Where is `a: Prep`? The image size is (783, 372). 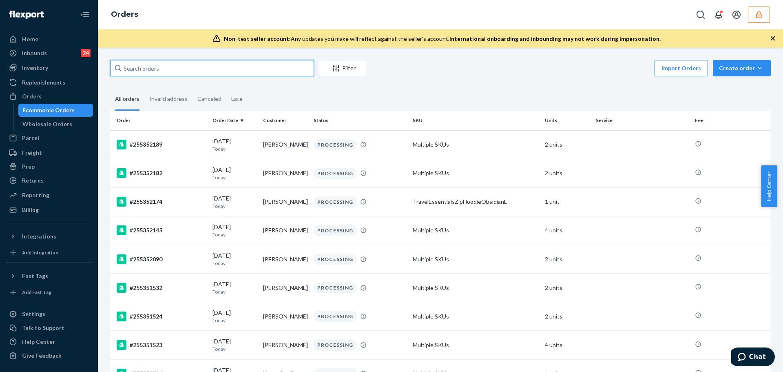
a: Prep is located at coordinates (49, 166).